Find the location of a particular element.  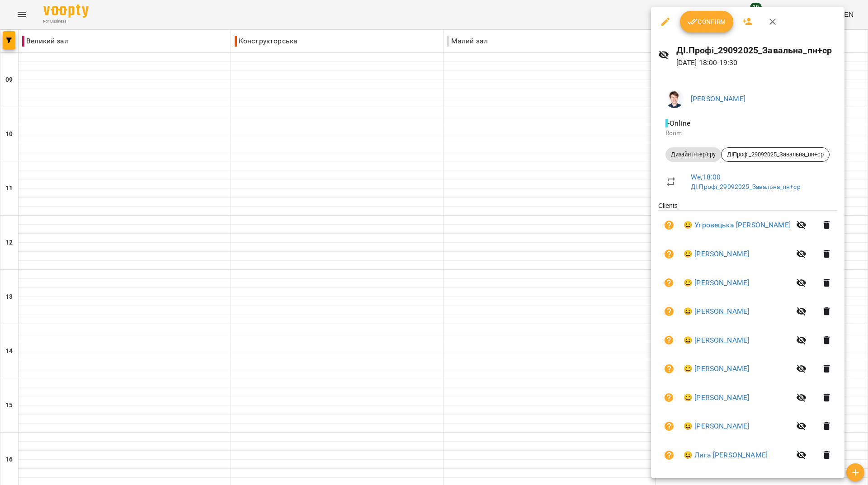

span: Дизайн інтер'єру is located at coordinates (693, 155).